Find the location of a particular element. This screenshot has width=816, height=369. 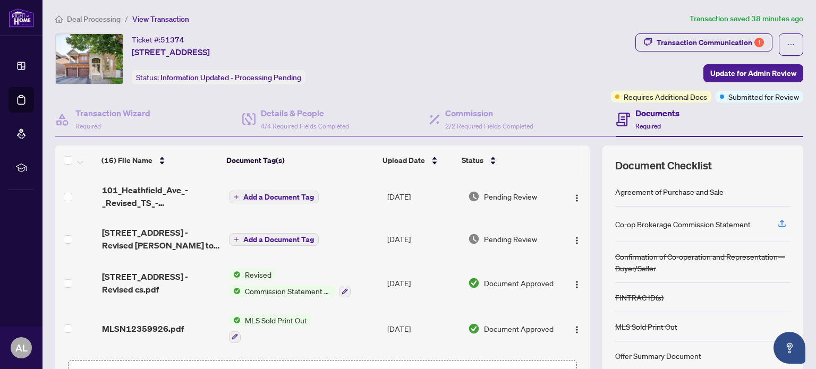

img: logo is located at coordinates (21, 18).